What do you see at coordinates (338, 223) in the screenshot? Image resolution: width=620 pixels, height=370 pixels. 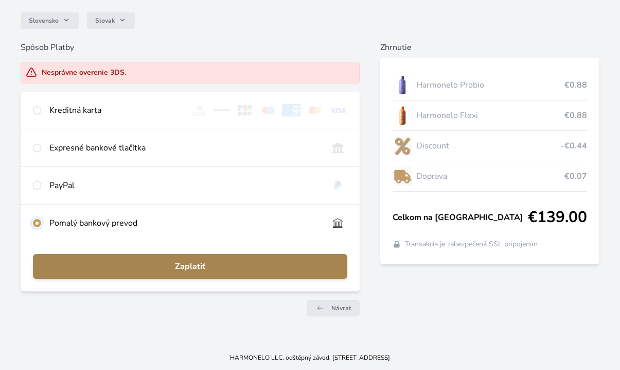 I see `img: bankTransfer_IBAN.svg` at bounding box center [338, 223].